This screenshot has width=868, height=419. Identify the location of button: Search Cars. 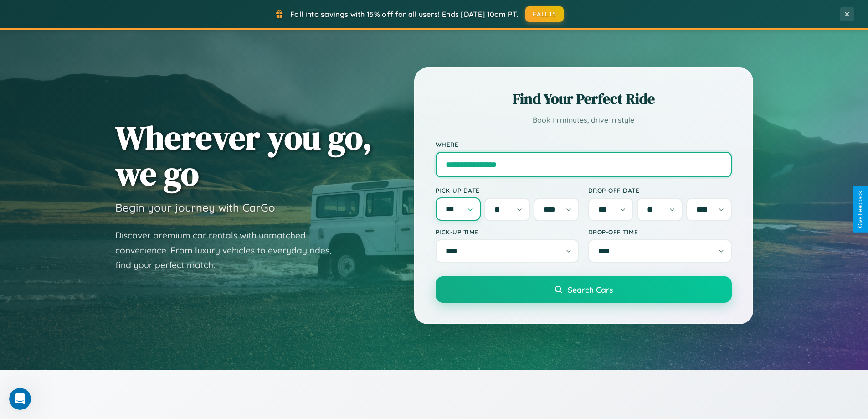
(584, 289).